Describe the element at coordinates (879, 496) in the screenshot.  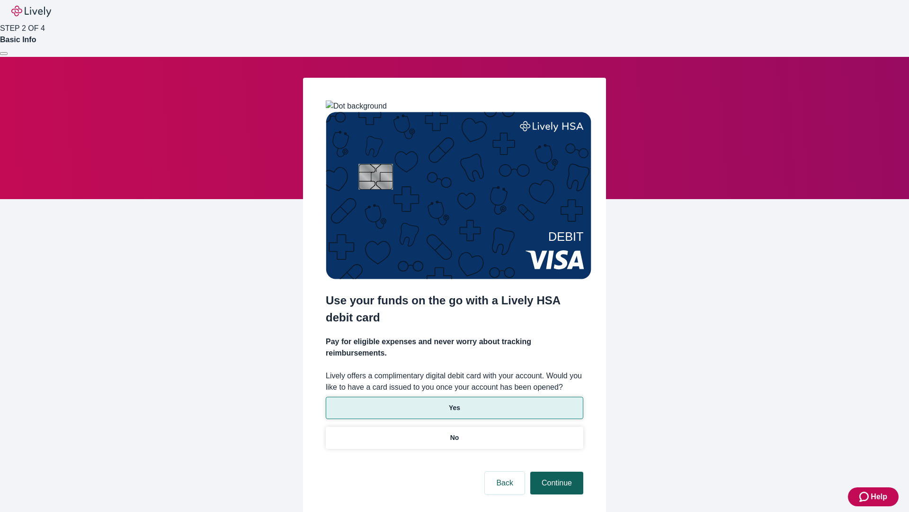
I see `span: Help` at that location.